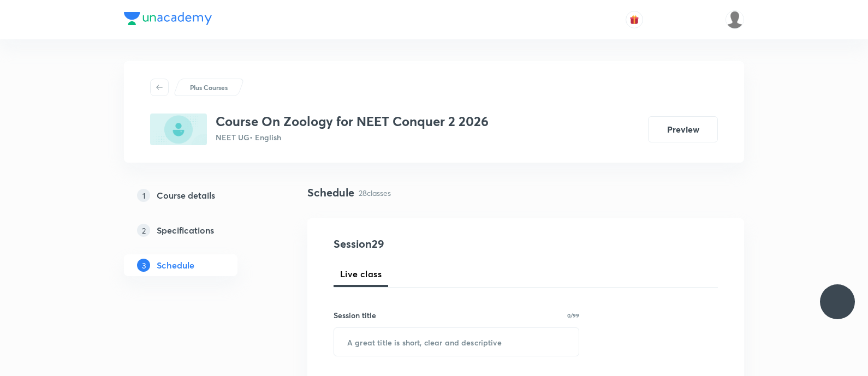  Describe the element at coordinates (144, 266) in the screenshot. I see `p: 3` at that location.